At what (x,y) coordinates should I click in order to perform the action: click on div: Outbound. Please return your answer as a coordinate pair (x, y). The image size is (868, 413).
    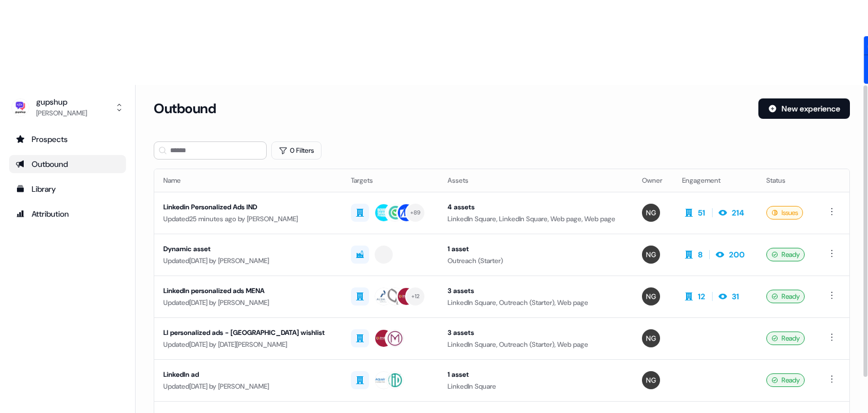
    Looking at the image, I should click on (67, 164).